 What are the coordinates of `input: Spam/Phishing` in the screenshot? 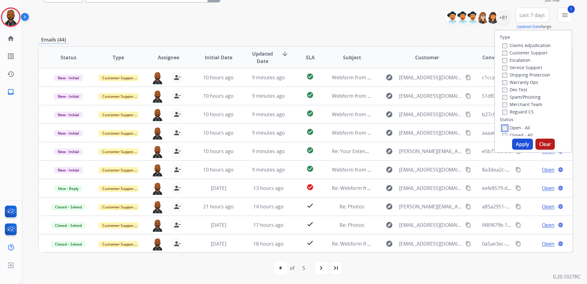 It's located at (505, 97).